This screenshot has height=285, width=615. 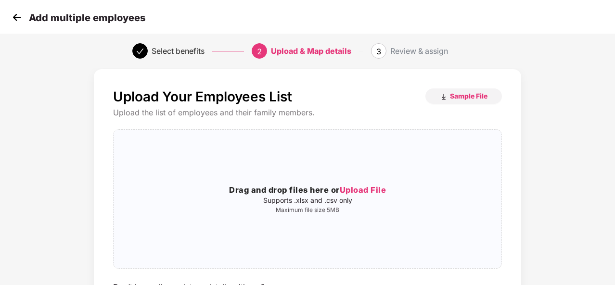 What do you see at coordinates (469, 96) in the screenshot?
I see `span: Sample File` at bounding box center [469, 96].